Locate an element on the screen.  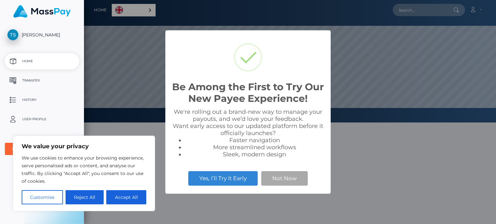
button: Accept All is located at coordinates (126, 198).